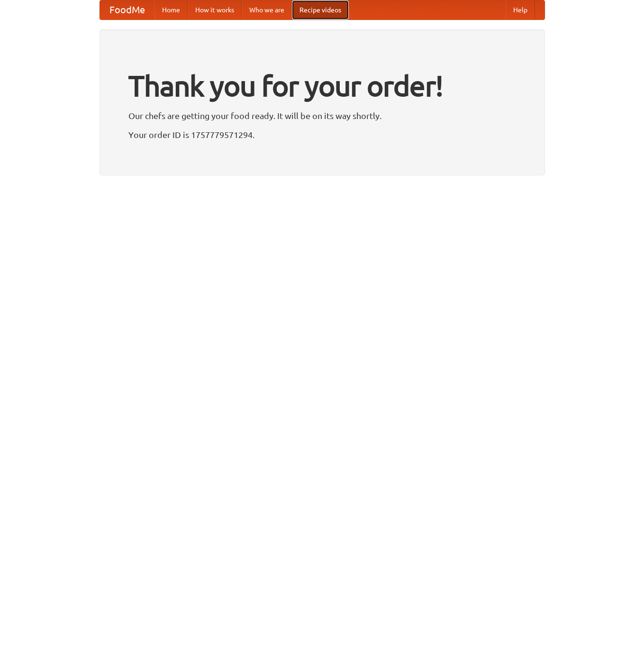 This screenshot has height=671, width=644. Describe the element at coordinates (171, 10) in the screenshot. I see `a: Home` at that location.